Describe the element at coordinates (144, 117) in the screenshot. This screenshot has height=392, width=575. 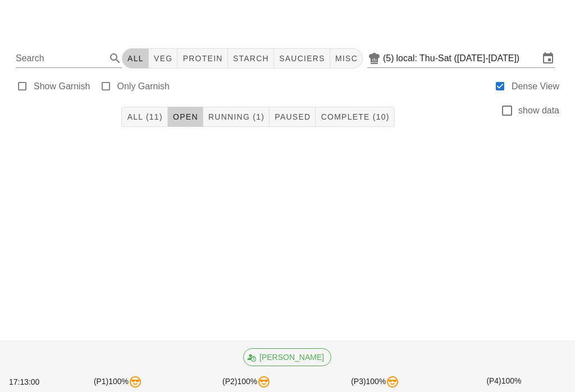
I see `button: All (11)` at that location.